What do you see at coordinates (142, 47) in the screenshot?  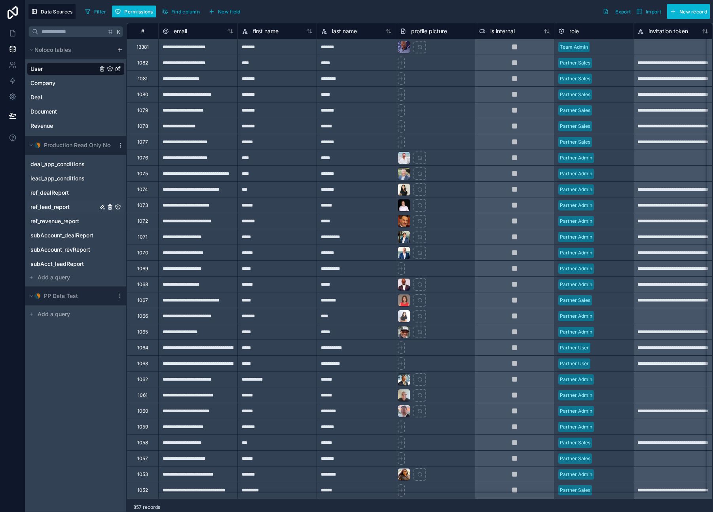 I see `div: 13381` at bounding box center [142, 47].